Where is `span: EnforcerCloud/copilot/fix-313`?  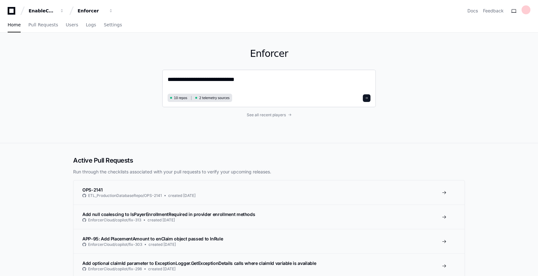 span: EnforcerCloud/copilot/fix-313 is located at coordinates (114, 220).